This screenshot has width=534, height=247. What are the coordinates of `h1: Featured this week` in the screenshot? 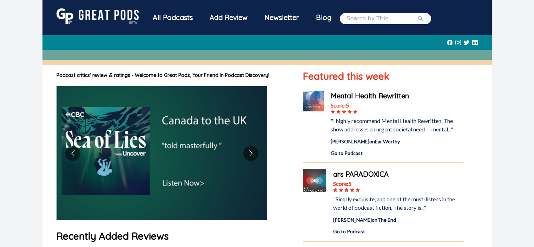 It's located at (383, 76).